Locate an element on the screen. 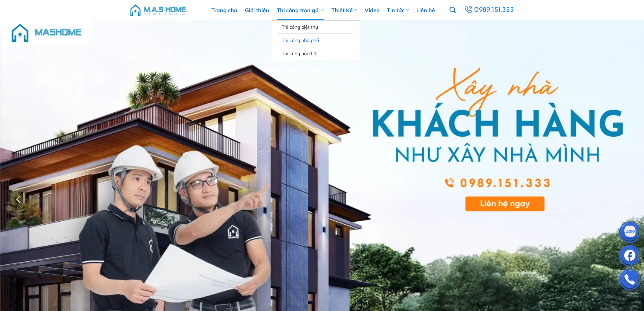 This screenshot has height=311, width=644. button: Next is located at coordinates (625, 199).